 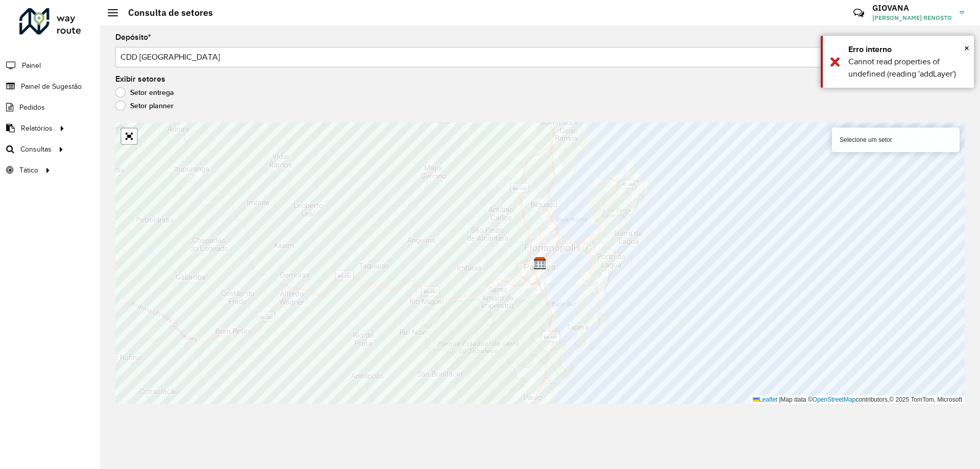 What do you see at coordinates (165, 13) in the screenshot?
I see `h2: Consulta de setores` at bounding box center [165, 13].